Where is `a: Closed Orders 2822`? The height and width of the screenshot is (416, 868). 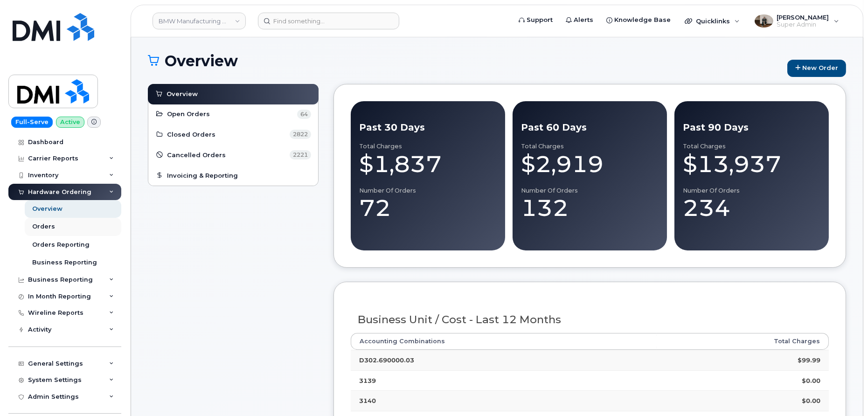 a: Closed Orders 2822 is located at coordinates (233, 135).